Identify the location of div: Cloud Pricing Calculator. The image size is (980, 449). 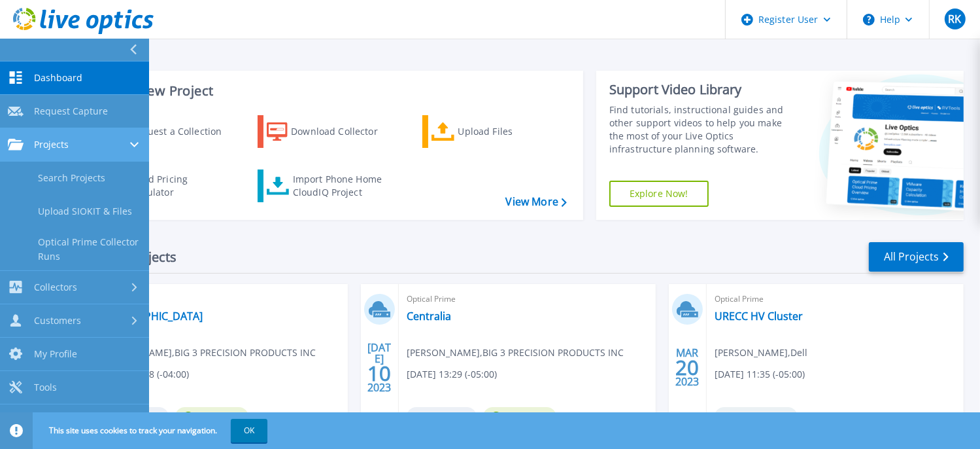
(180, 186).